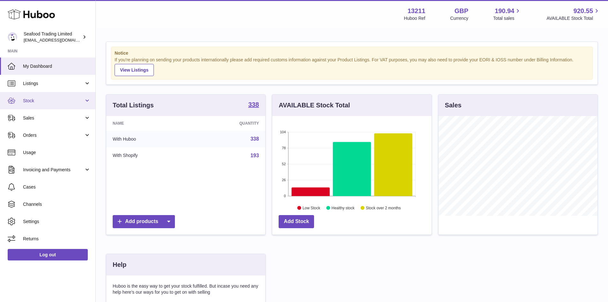 This screenshot has width=608, height=302. Describe the element at coordinates (119, 264) in the screenshot. I see `h3: Help` at that location.